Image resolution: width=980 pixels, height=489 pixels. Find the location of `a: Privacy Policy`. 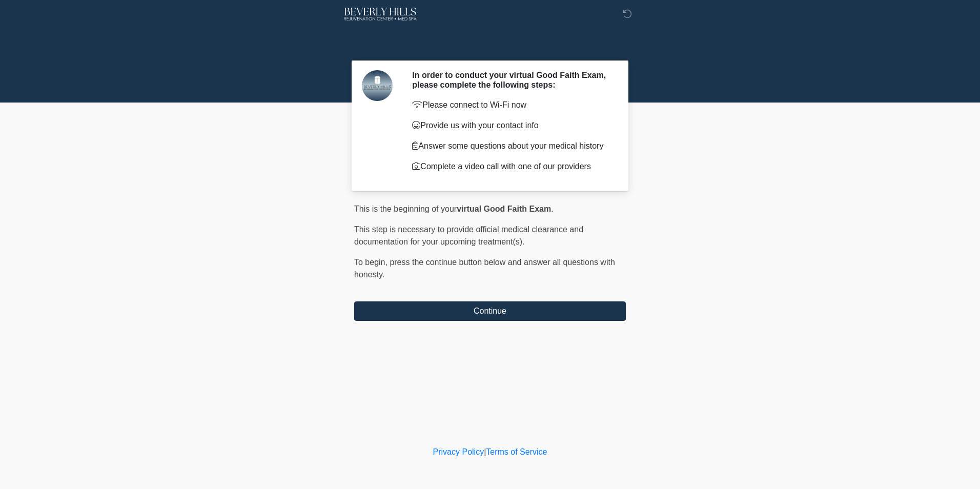

a: Privacy Policy is located at coordinates (458, 452).